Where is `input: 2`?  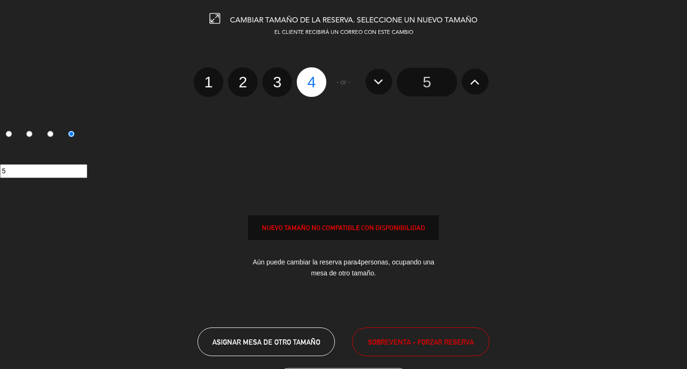
input: 2 is located at coordinates (29, 134).